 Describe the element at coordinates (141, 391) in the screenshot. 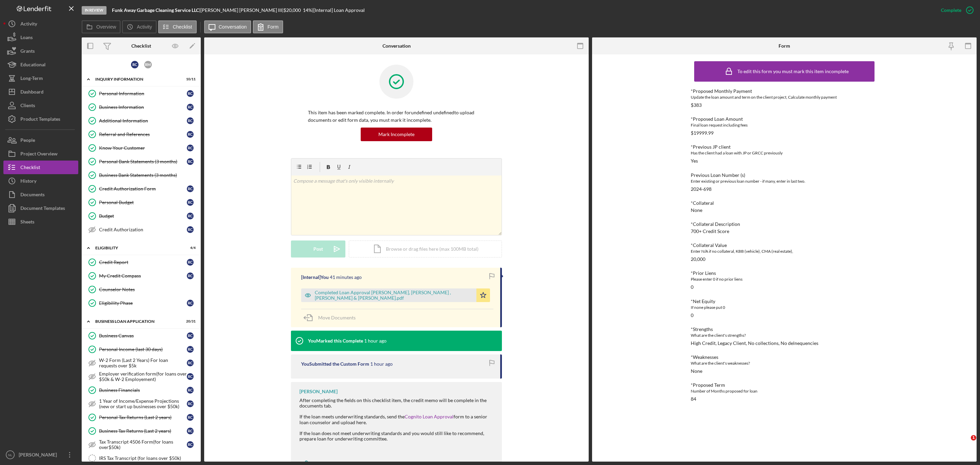

I see `a: Business FinancialsRC` at that location.